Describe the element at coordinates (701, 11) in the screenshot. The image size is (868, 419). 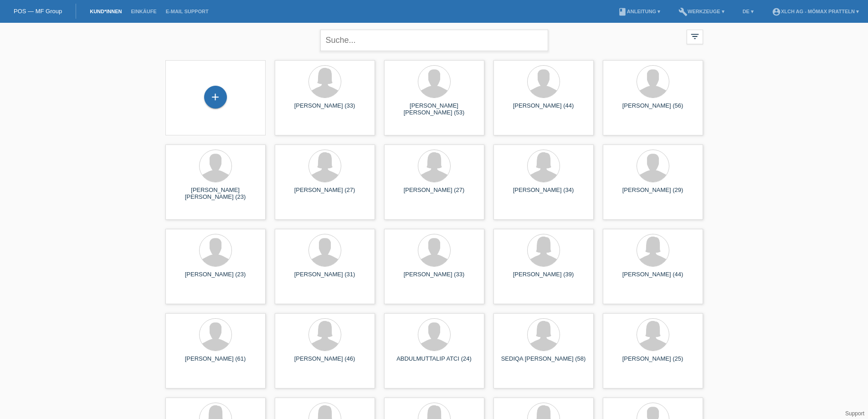
I see `a: buildWerkzeuge ▾` at that location.